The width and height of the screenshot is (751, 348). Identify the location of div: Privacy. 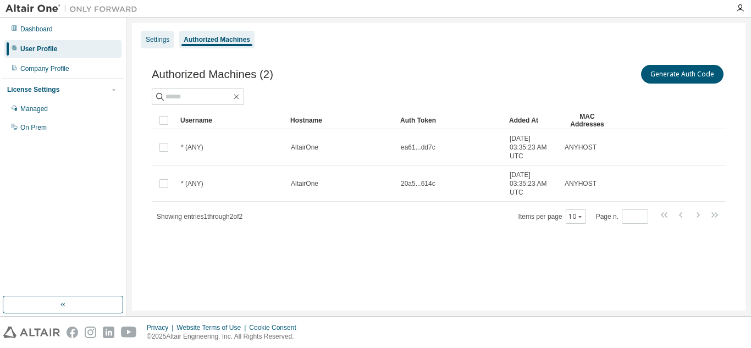
(162, 327).